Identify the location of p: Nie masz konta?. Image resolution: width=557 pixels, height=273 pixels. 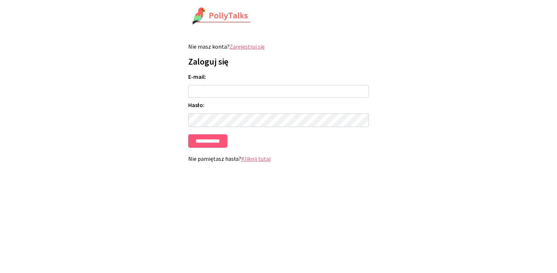
(279, 46).